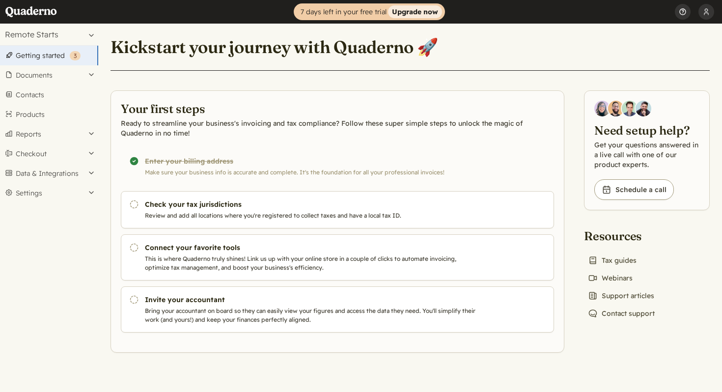 The width and height of the screenshot is (722, 392). Describe the element at coordinates (612, 260) in the screenshot. I see `a: Tax guides` at that location.